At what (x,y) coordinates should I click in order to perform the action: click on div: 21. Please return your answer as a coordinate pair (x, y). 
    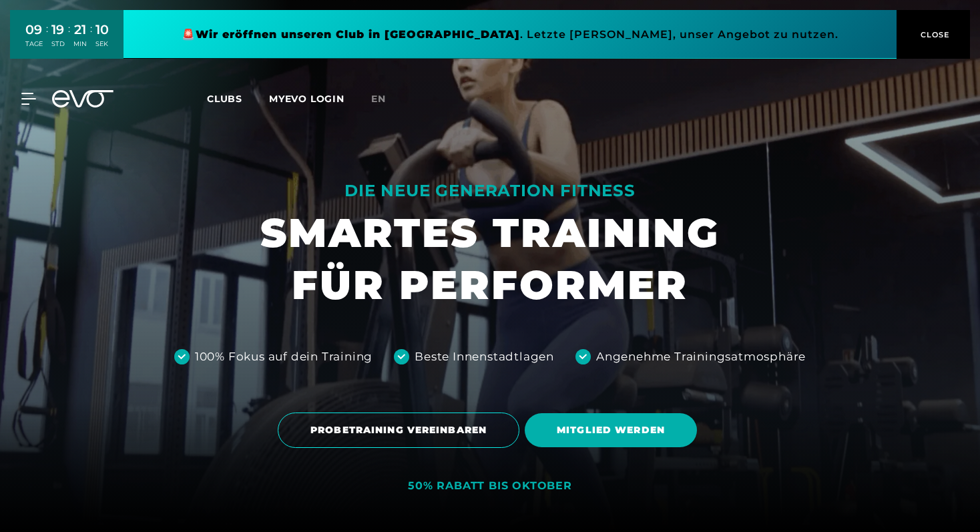
    Looking at the image, I should click on (80, 29).